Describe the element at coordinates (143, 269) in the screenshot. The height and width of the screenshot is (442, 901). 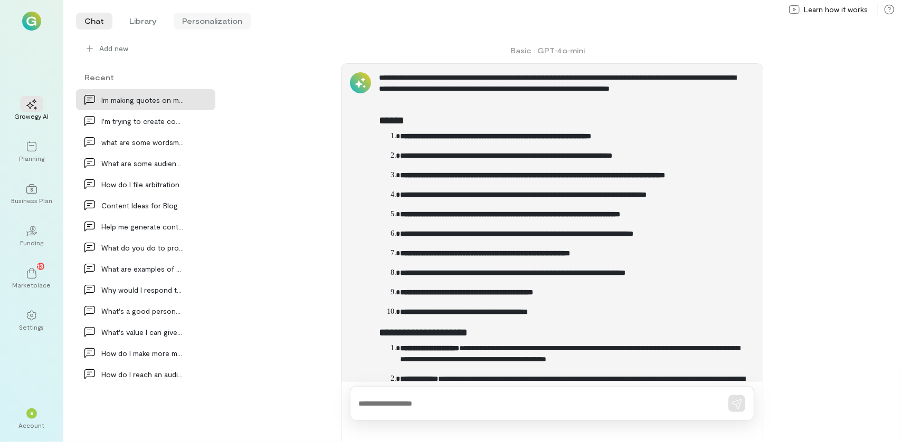
I see `div: What are examples of evergreen content for person…` at that location.